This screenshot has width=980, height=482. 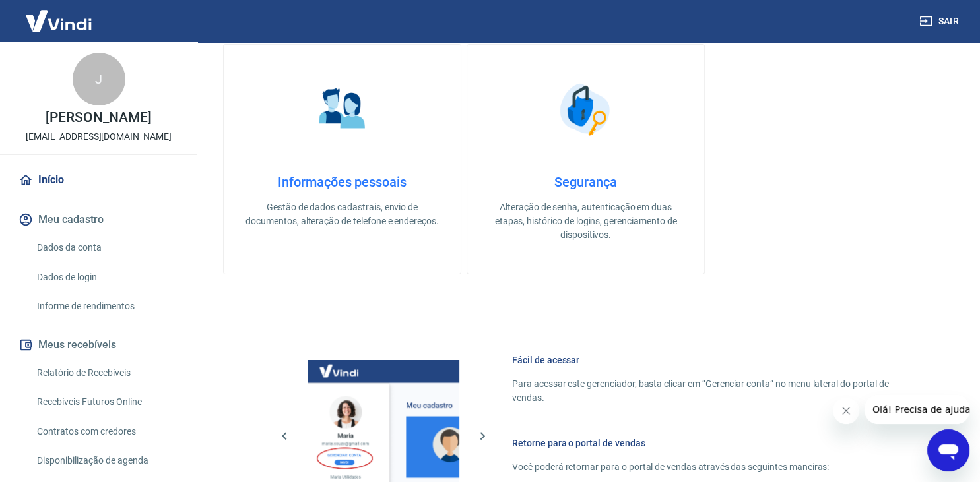 What do you see at coordinates (713, 360) in the screenshot?
I see `h6: Fácil de acessar` at bounding box center [713, 360].